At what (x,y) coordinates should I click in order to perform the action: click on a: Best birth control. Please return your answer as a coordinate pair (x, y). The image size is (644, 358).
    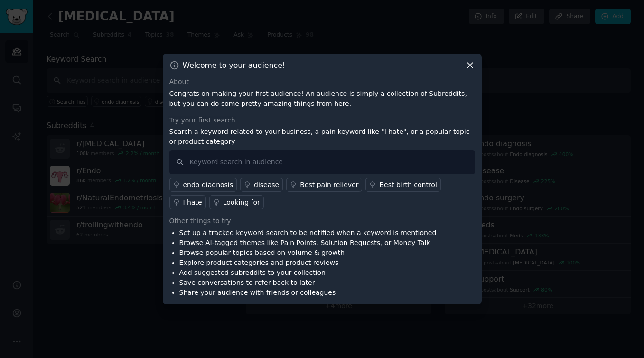
    Looking at the image, I should click on (403, 184).